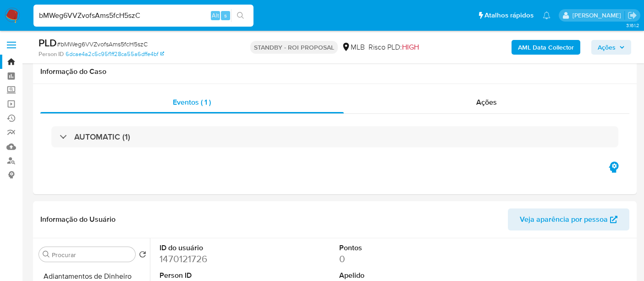 Image resolution: width=644 pixels, height=281 pixels. I want to click on h1: Informação do Caso, so click(335, 71).